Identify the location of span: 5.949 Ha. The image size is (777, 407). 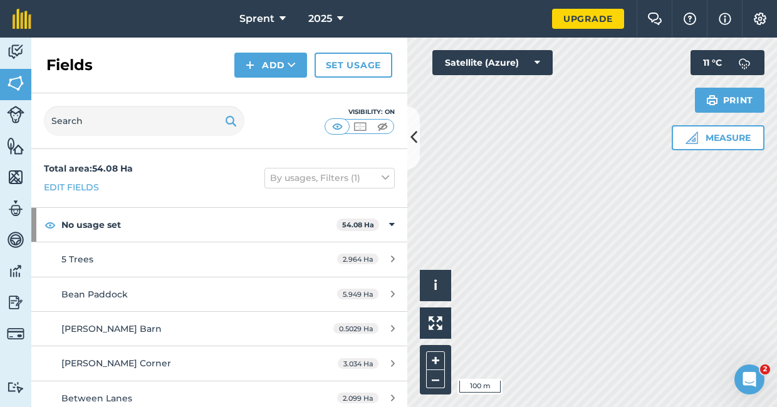
(358, 294).